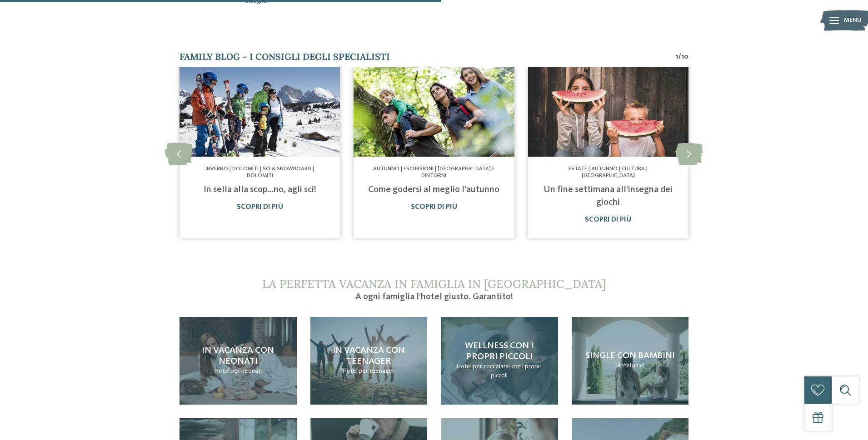 The width and height of the screenshot is (868, 440). What do you see at coordinates (376, 371) in the screenshot?
I see `span: per teenager` at bounding box center [376, 371].